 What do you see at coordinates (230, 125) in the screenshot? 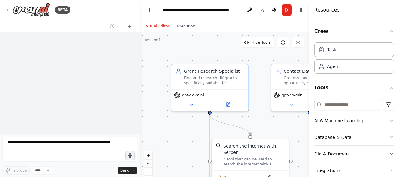
I see `g: Edge from 805bbf85-dd47-47de-b2dc-ee70628b1113 to afdad2d0-cbe2-4575-8b2c-cd9ee7436d7f` at bounding box center [230, 125].